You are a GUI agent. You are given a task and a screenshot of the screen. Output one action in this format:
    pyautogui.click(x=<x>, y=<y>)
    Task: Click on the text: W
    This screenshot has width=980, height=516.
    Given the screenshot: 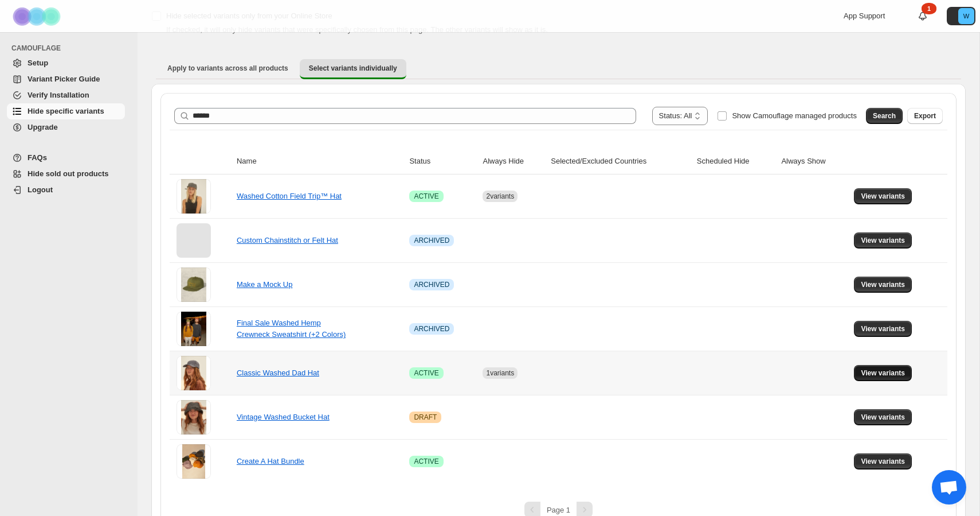 What is the action you would take?
    pyautogui.click(x=967, y=16)
    